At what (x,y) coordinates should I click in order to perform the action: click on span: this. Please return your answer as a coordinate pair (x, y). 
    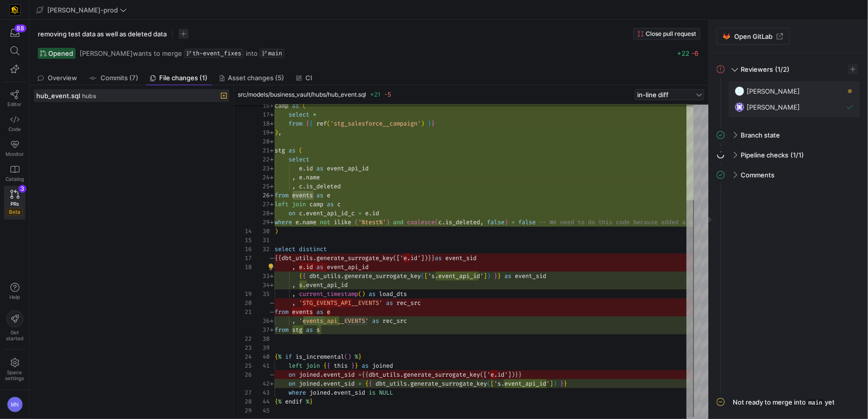
    Looking at the image, I should click on (341, 365).